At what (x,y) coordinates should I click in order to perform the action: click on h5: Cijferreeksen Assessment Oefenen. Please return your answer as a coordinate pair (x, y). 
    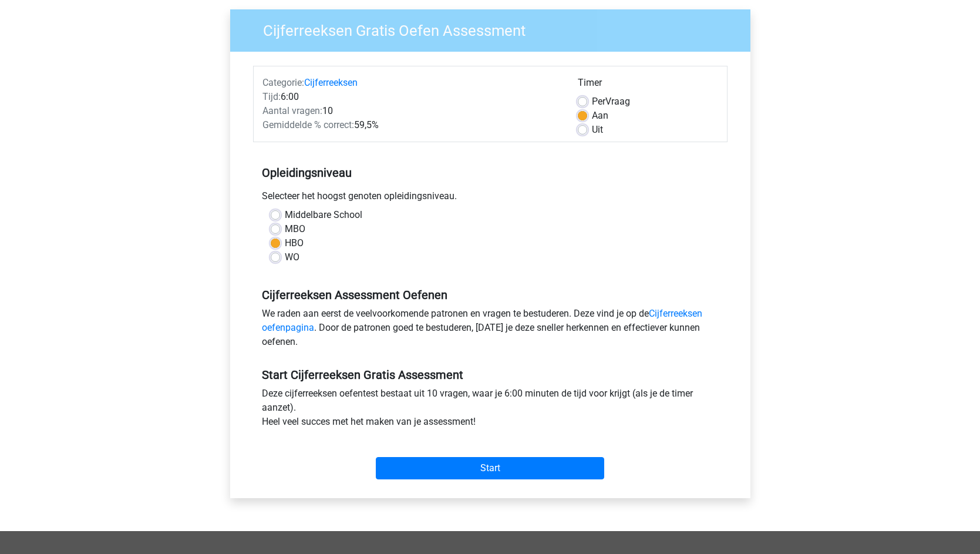
    Looking at the image, I should click on (490, 295).